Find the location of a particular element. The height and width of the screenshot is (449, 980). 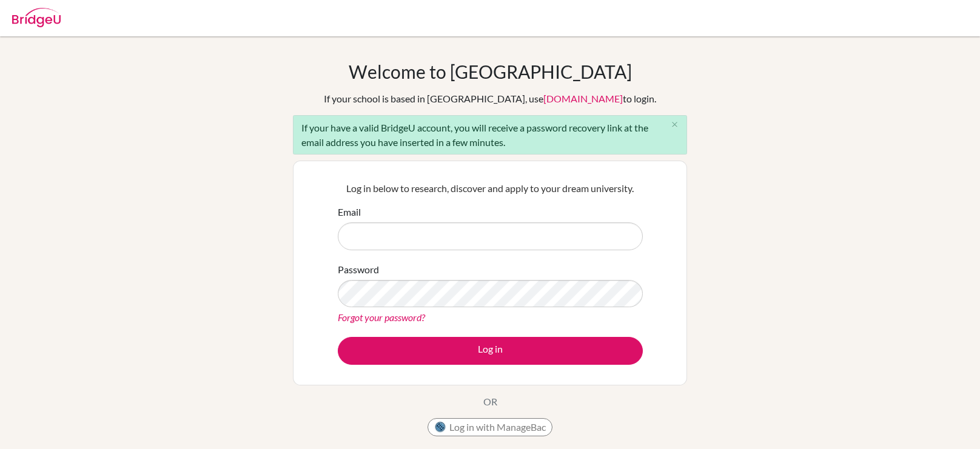

p: Log in below to research, discover and apply to your dream university. is located at coordinates (490, 188).